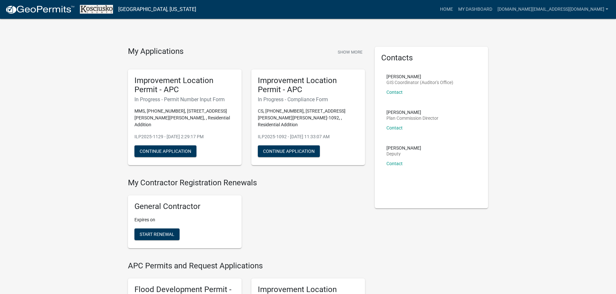 Image resolution: width=616 pixels, height=294 pixels. I want to click on a: Home, so click(446, 9).